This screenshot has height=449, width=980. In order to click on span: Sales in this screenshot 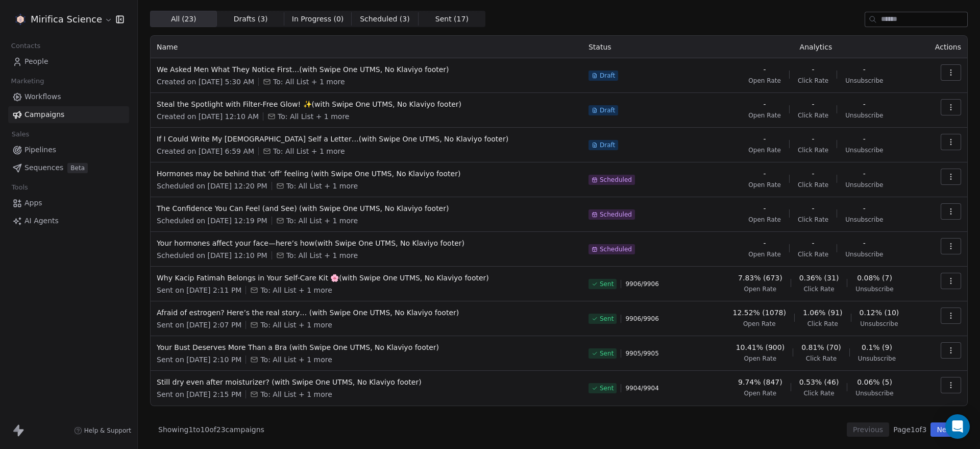, I will do `click(21, 135)`.